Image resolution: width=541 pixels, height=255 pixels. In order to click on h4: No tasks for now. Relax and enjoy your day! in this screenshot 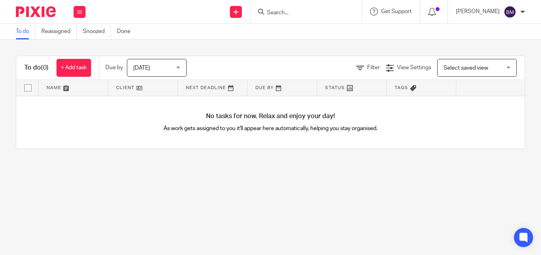, I will do `click(270, 116)`.